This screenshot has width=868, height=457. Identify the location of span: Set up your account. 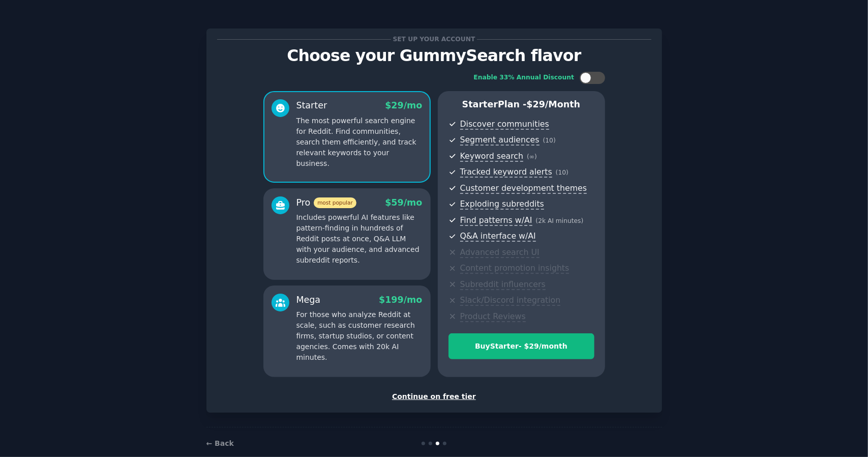
(433, 39).